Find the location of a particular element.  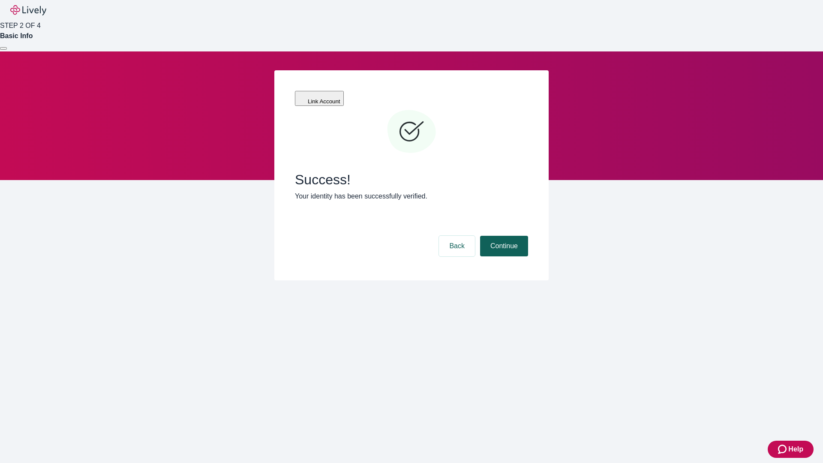

button: Zendesk support iconHelp is located at coordinates (790, 449).